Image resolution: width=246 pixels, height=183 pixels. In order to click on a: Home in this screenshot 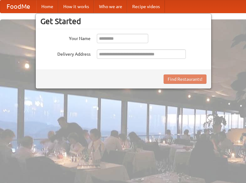, I will do `click(47, 7)`.